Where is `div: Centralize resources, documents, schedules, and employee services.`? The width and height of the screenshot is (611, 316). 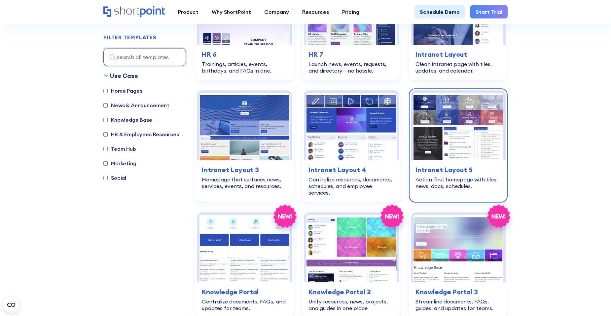
div: Centralize resources, documents, schedules, and employee services. is located at coordinates (351, 186).